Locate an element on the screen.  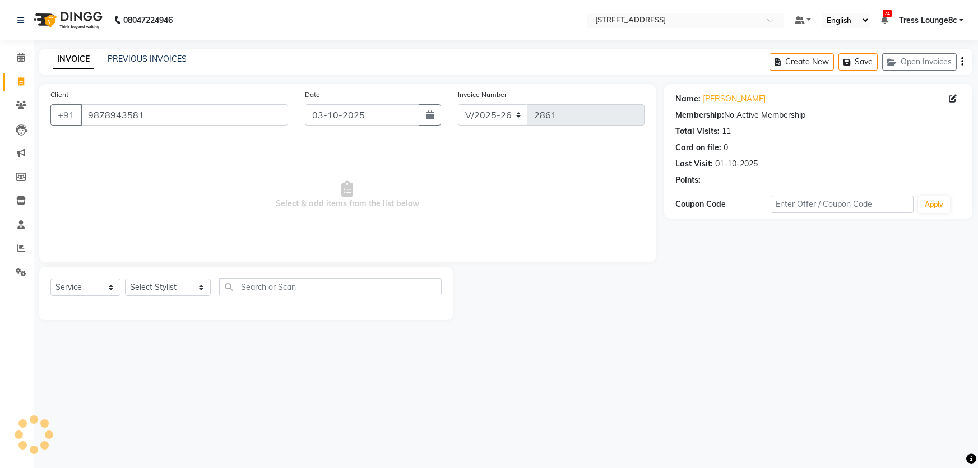
div: Total Visits: is located at coordinates (697, 131).